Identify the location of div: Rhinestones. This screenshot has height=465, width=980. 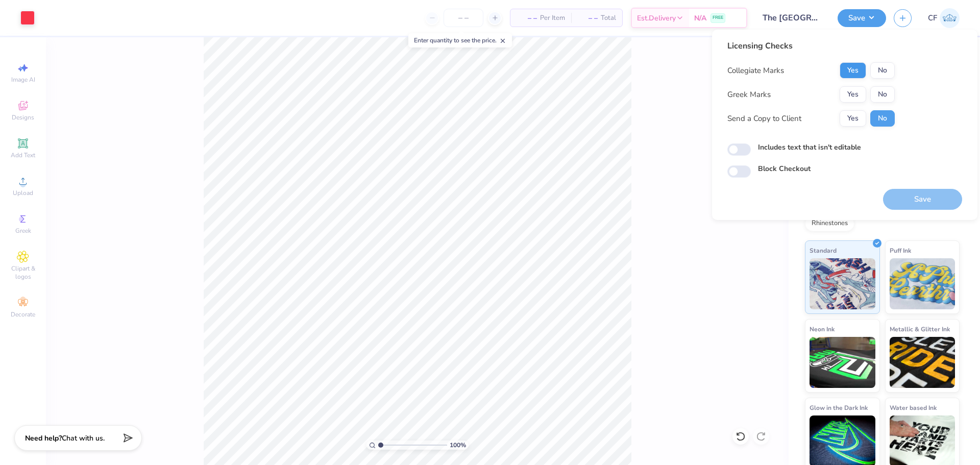
(830, 224).